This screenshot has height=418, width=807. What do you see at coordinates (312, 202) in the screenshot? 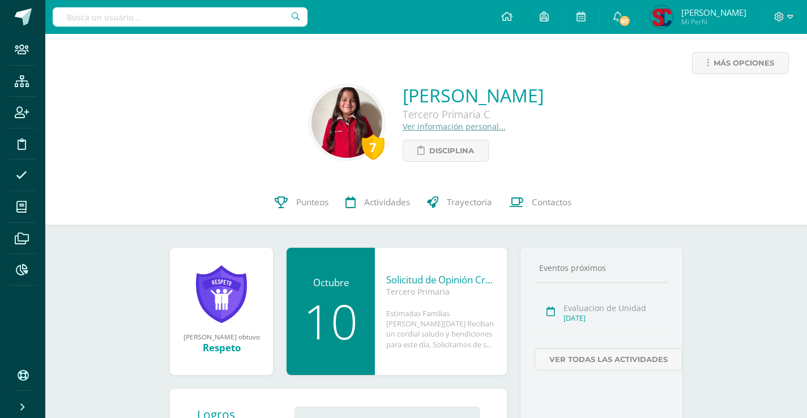
I see `span: Punteos` at bounding box center [312, 202].